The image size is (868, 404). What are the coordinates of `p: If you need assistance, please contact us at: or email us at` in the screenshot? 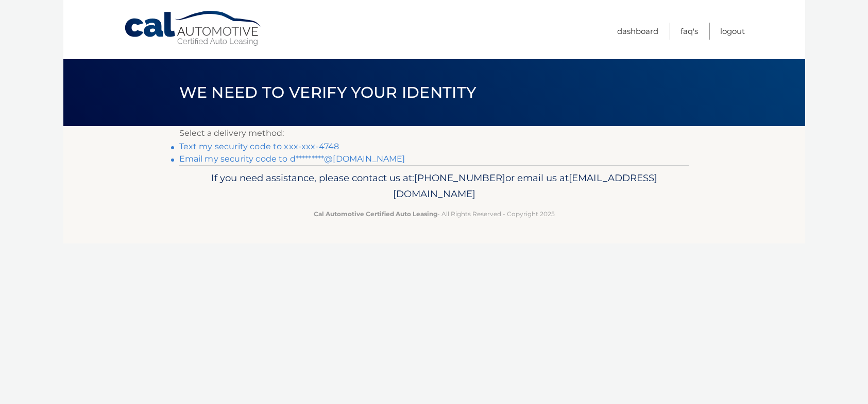 It's located at (434, 186).